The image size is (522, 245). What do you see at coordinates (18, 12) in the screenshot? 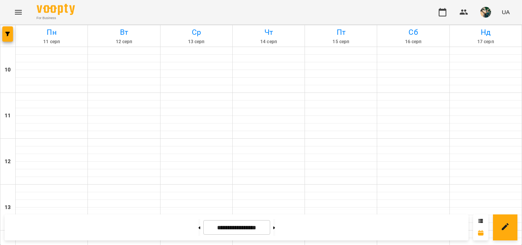
I see `button: Menu` at bounding box center [18, 12].